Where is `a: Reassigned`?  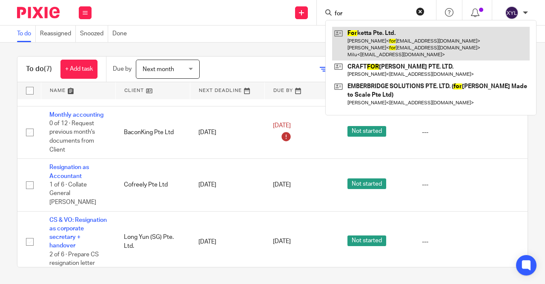
a: Reassigned is located at coordinates (58, 34).